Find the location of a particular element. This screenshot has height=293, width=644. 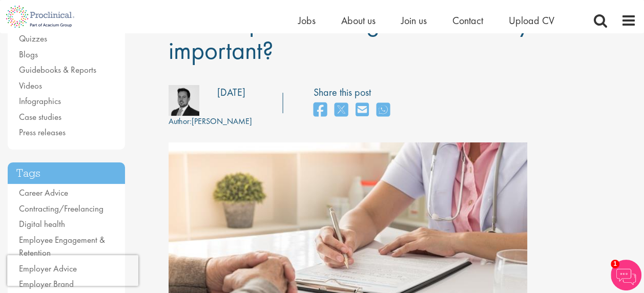

span: What is pharmacovigilance and why is it important? is located at coordinates (368, 36).